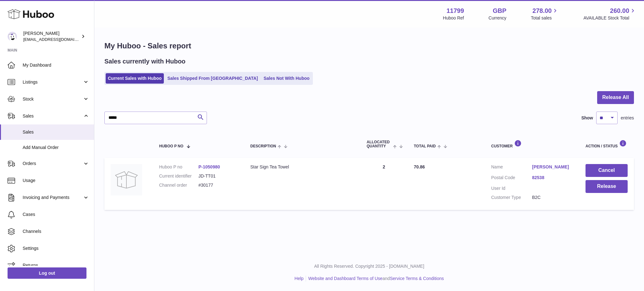 This screenshot has height=291, width=644. Describe the element at coordinates (12, 36) in the screenshot. I see `img: internalAdmin-11799@internal.huboo.com` at that location.